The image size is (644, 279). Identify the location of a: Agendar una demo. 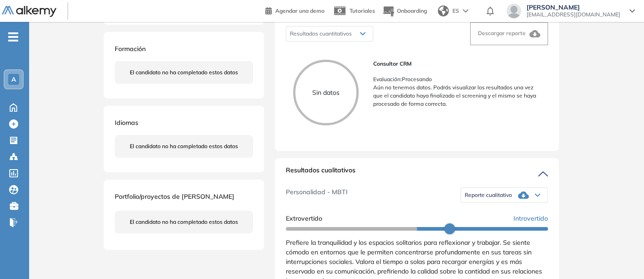
(295, 10).